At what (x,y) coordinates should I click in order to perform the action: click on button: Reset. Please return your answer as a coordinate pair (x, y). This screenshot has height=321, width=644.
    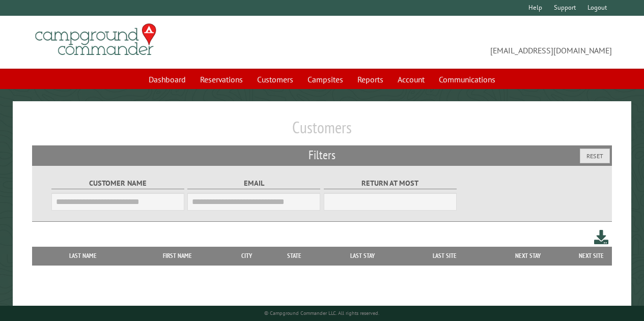
    Looking at the image, I should click on (594, 156).